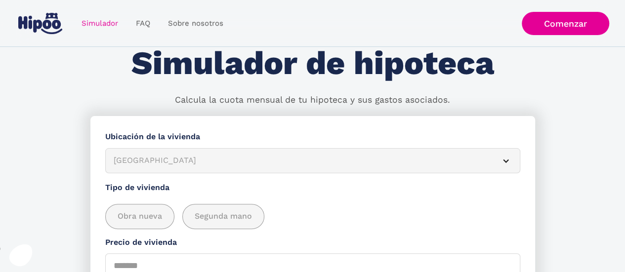 The height and width of the screenshot is (272, 625). What do you see at coordinates (196, 23) in the screenshot?
I see `a: Sobre nosotros` at bounding box center [196, 23].